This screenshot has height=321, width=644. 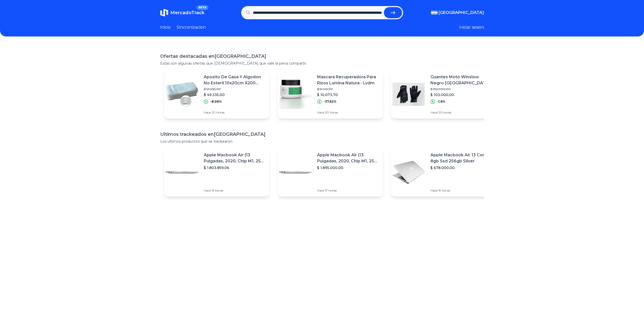 What do you see at coordinates (217, 94) in the screenshot?
I see `a: Featured imageAposito De Gasa Y Algodon No Esteril 10x20cm X200 Unidades$ 53.658,00$ 49.335,00-8,...` at bounding box center [217, 94].